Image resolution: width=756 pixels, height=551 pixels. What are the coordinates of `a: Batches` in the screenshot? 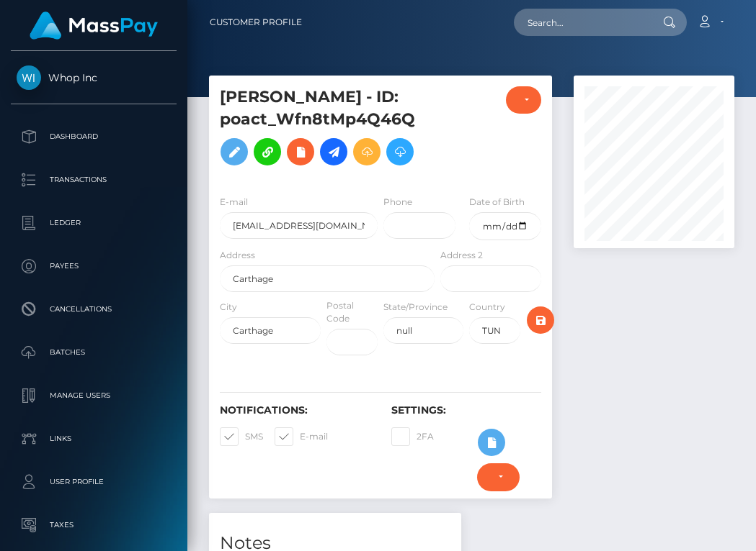 It's located at (94, 353).